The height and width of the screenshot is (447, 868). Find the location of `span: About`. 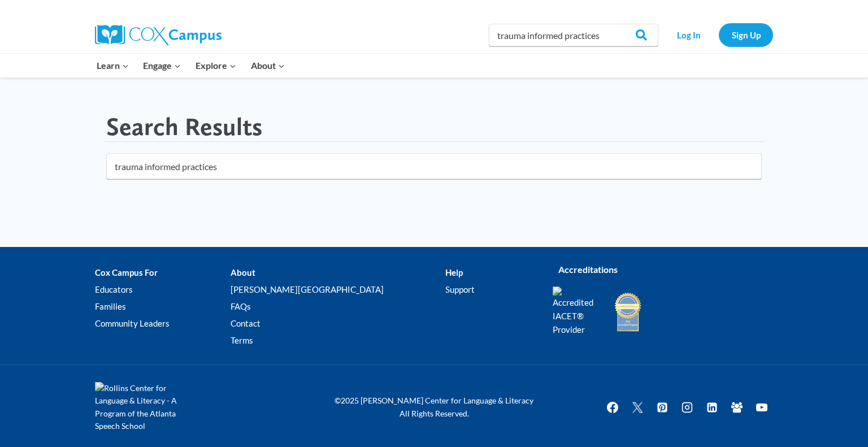

span: About is located at coordinates (268, 65).